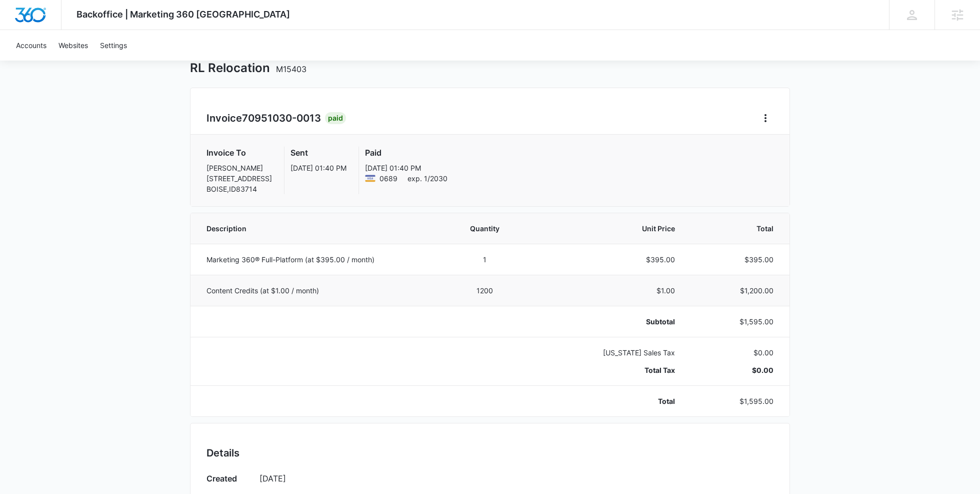  I want to click on button: Home, so click(766, 118).